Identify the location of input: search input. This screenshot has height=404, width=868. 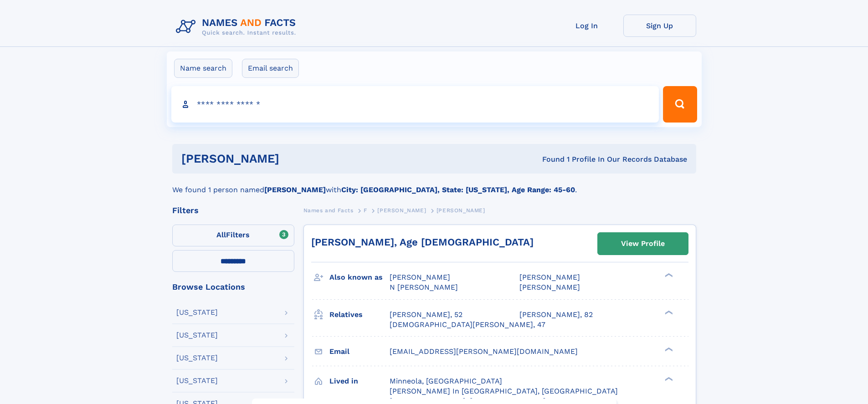
(415, 105).